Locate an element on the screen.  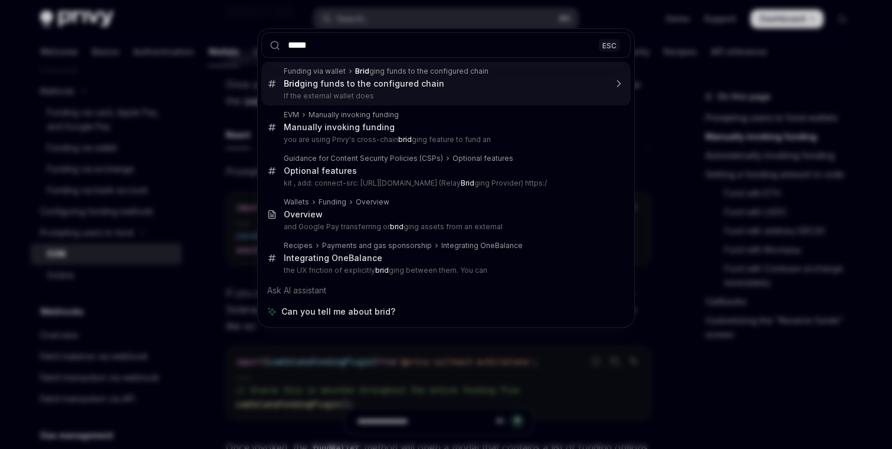
div: ESC is located at coordinates (609, 45).